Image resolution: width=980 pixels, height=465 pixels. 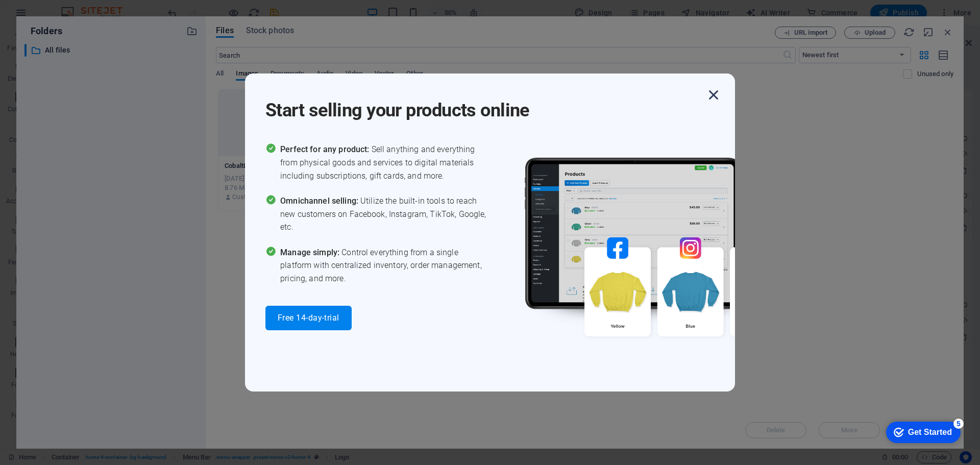 I want to click on span: Perfect for any product:, so click(x=325, y=149).